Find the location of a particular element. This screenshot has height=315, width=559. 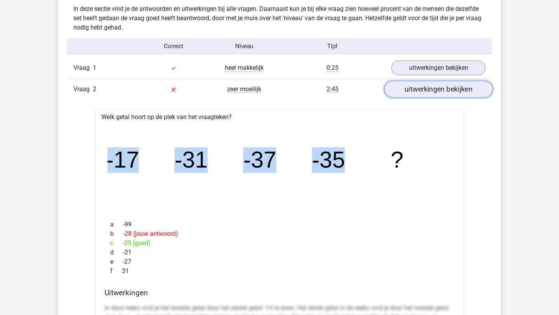

span: 1 is located at coordinates (94, 68).